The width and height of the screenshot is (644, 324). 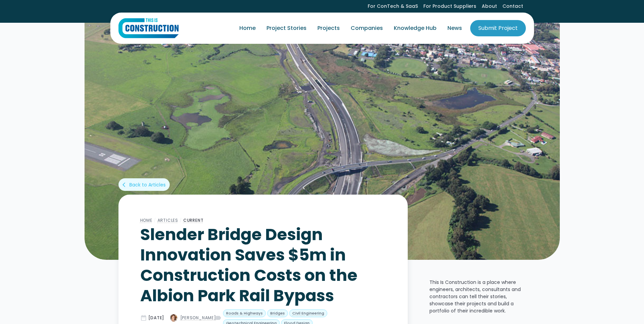 What do you see at coordinates (278, 313) in the screenshot?
I see `div: Bridges` at bounding box center [278, 313].